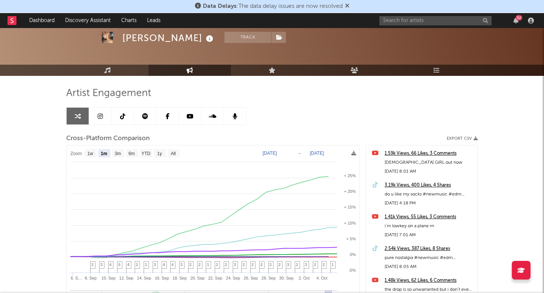 The height and width of the screenshot is (293, 544). I want to click on text: 20. Sep, so click(198, 278).